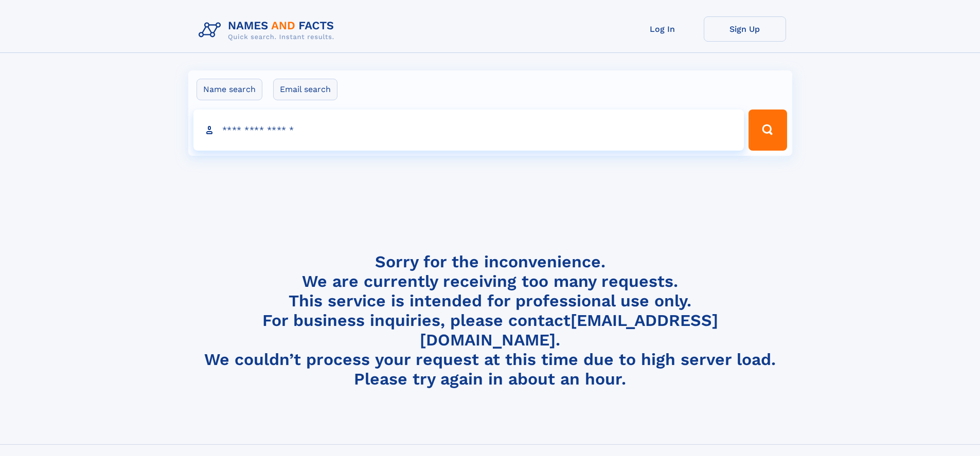 Image resolution: width=980 pixels, height=456 pixels. What do you see at coordinates (745, 29) in the screenshot?
I see `a: Sign Up` at bounding box center [745, 29].